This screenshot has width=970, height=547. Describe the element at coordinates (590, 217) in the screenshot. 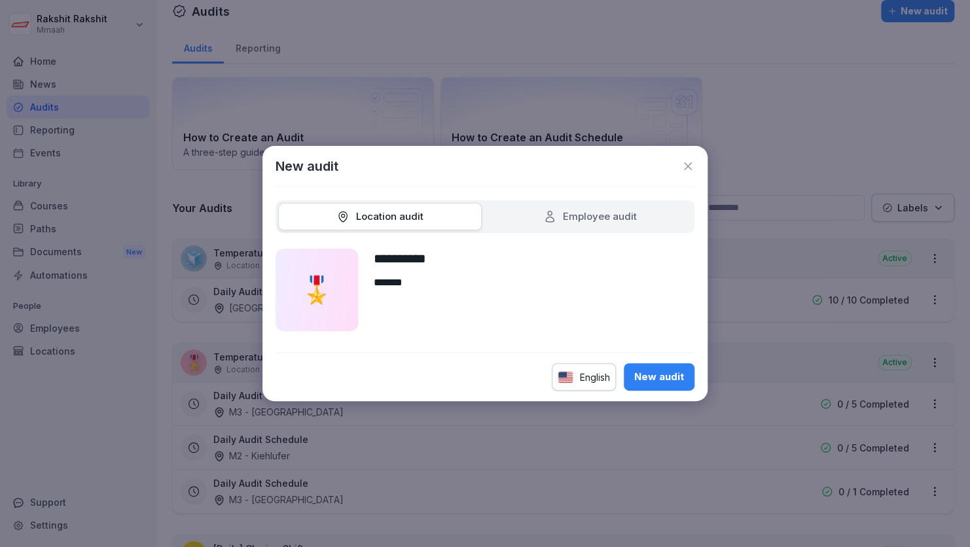

I see `div: Employee audit` at that location.